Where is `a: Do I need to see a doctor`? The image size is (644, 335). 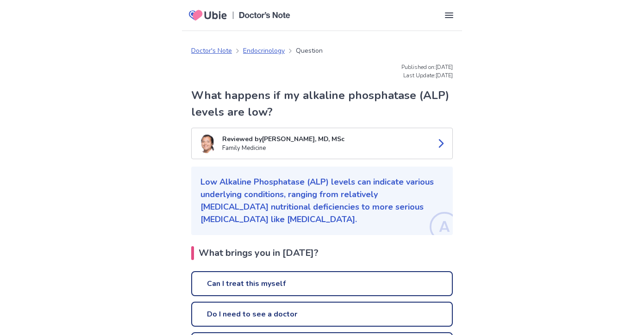
a: Do I need to see a doctor is located at coordinates (322, 314).